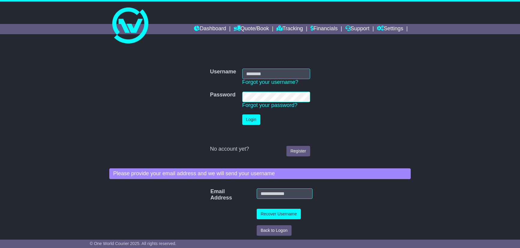 Image resolution: width=520 pixels, height=248 pixels. Describe the element at coordinates (270, 82) in the screenshot. I see `a: Forgot your username?` at that location.